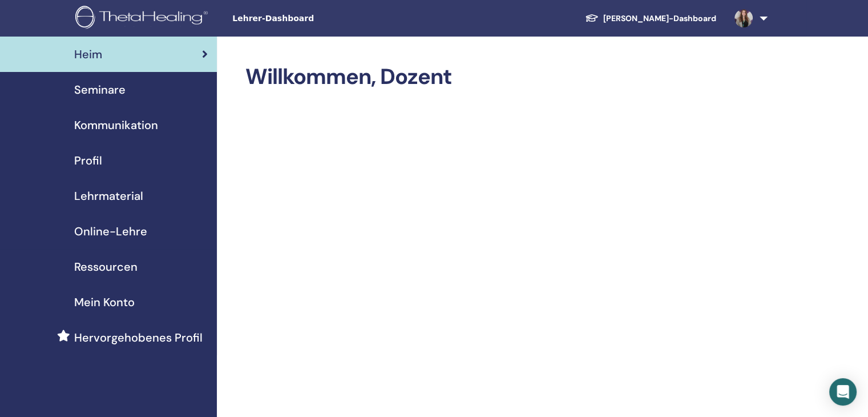  I want to click on span: Lehrmaterial, so click(108, 196).